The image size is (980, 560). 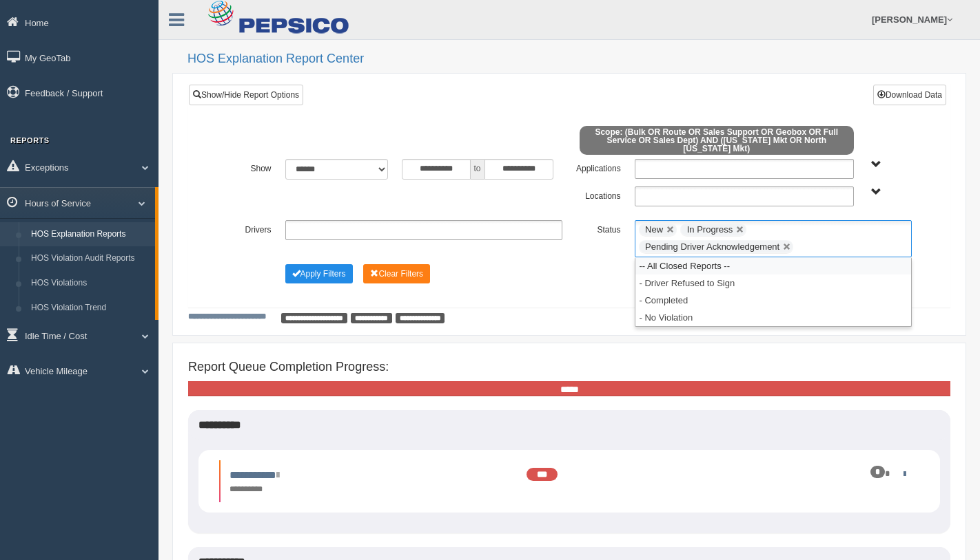 I want to click on span: Pending Driver Acknowledgement, so click(x=711, y=246).